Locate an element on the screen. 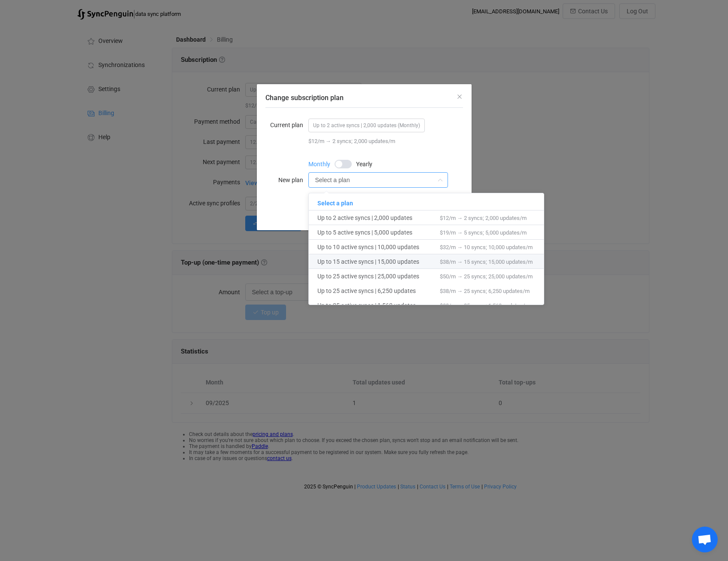 Image resolution: width=728 pixels, height=561 pixels. span: Up to 2 active syncs | 2,000 updates is located at coordinates (378, 218).